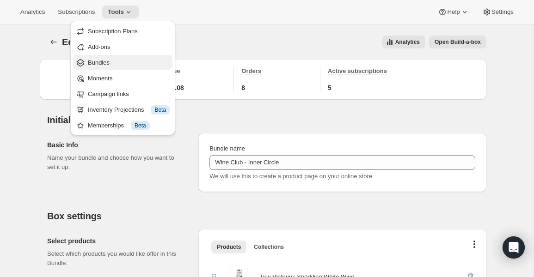  What do you see at coordinates (123, 31) in the screenshot?
I see `button: Subscription Plans` at bounding box center [123, 31].